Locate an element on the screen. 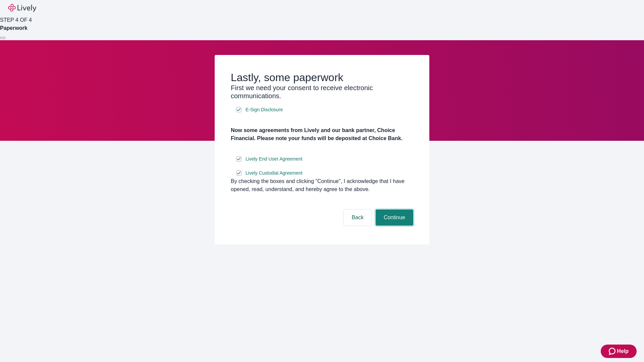 The width and height of the screenshot is (644, 362). img: Lively is located at coordinates (22, 8).